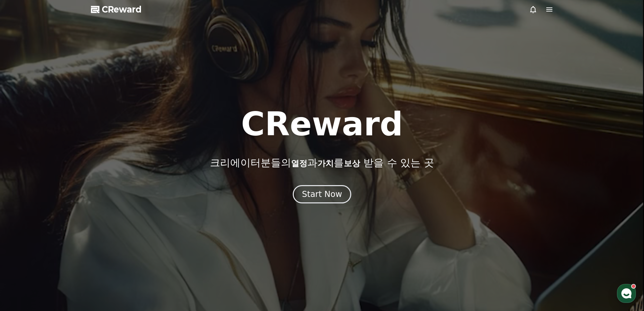 The image size is (644, 311). Describe the element at coordinates (325, 164) in the screenshot. I see `span: 가치` at that location.